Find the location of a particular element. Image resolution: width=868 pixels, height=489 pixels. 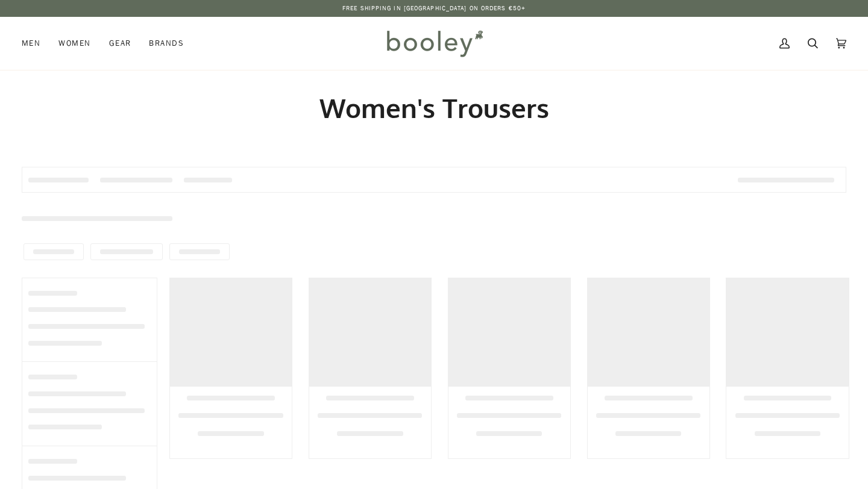

div: Gear is located at coordinates (120, 43).